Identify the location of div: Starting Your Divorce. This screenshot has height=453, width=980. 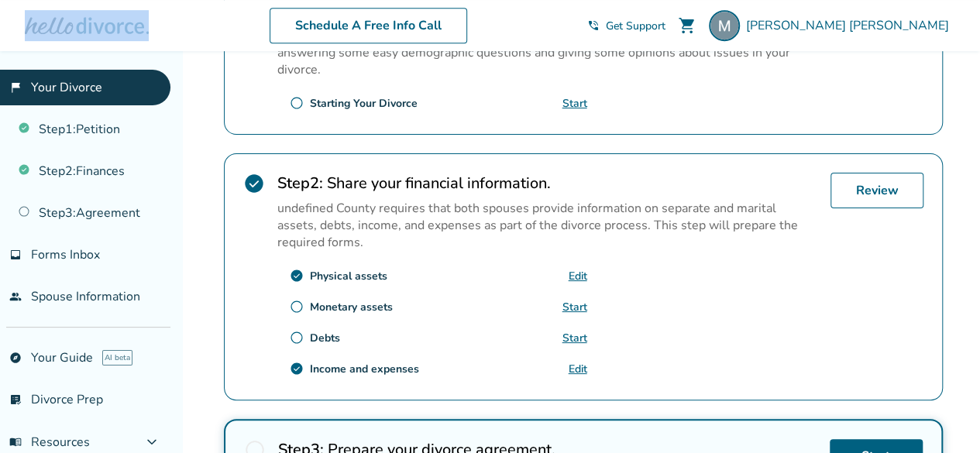
(364, 103).